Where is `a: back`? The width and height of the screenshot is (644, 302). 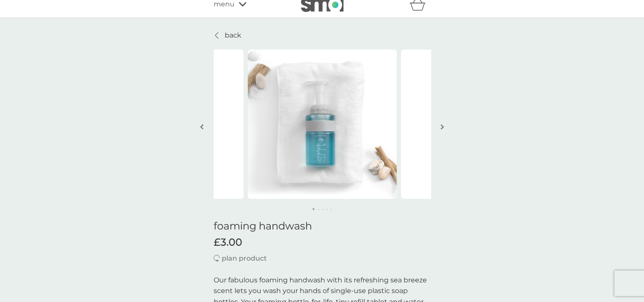 a: back is located at coordinates (228, 36).